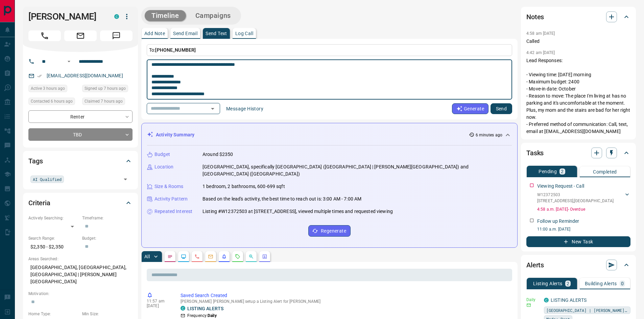  What do you see at coordinates (329, 134) in the screenshot?
I see `div: Activity Summary6 minutes ago` at bounding box center [329, 134].